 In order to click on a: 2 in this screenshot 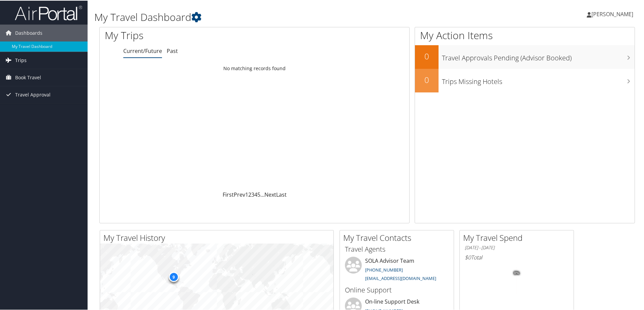, I will do `click(249, 194)`.